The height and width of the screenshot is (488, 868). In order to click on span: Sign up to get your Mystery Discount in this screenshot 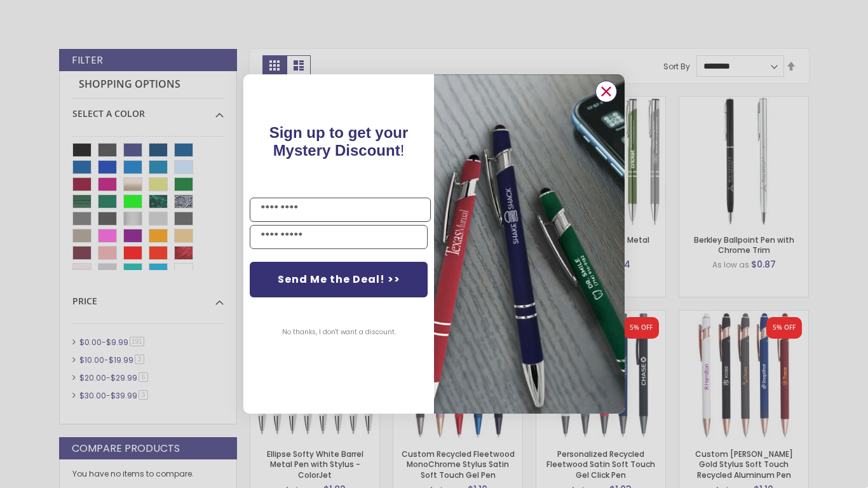, I will do `click(339, 141)`.